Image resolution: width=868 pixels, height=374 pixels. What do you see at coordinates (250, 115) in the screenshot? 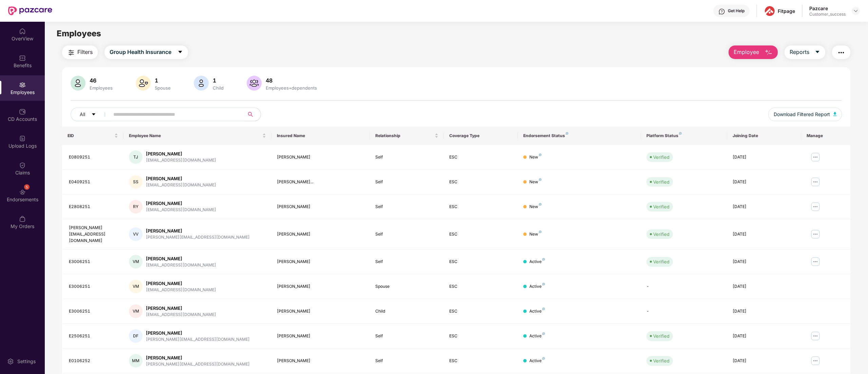
I see `span: search` at bounding box center [250, 115].